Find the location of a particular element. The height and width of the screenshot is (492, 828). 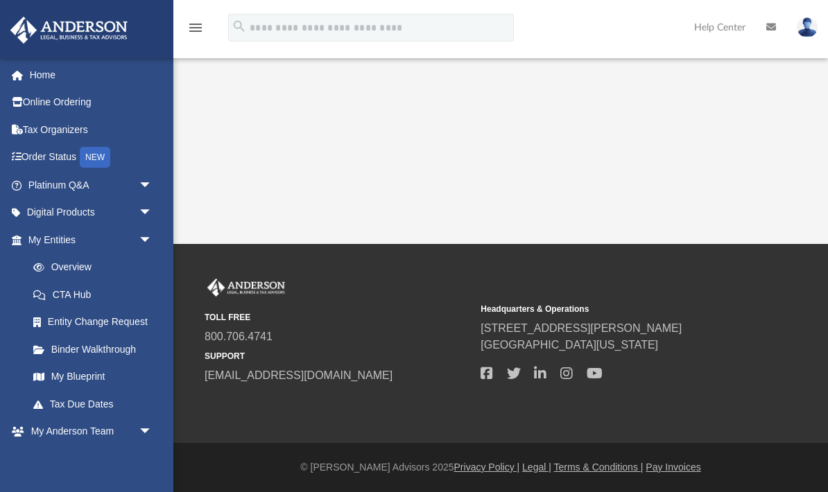

small: Headquarters & Operations is located at coordinates (614, 309).